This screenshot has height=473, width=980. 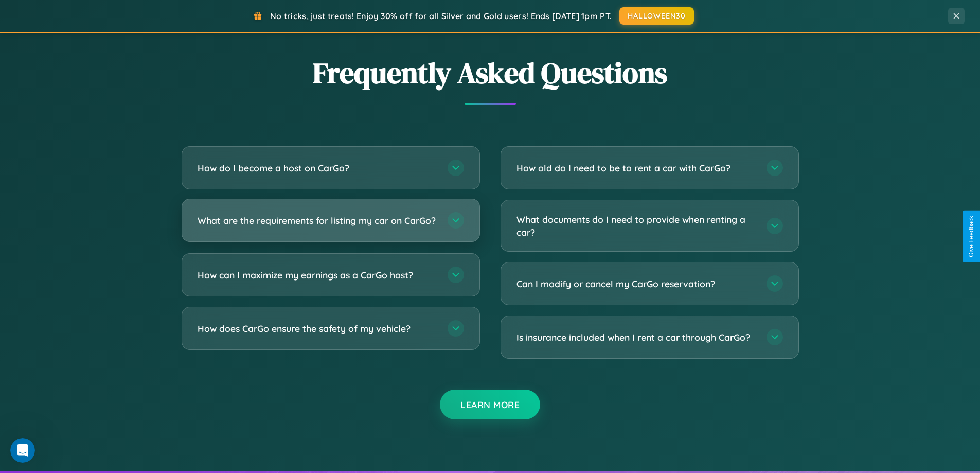 What do you see at coordinates (490, 73) in the screenshot?
I see `h2: Frequently Asked Questions` at bounding box center [490, 73].